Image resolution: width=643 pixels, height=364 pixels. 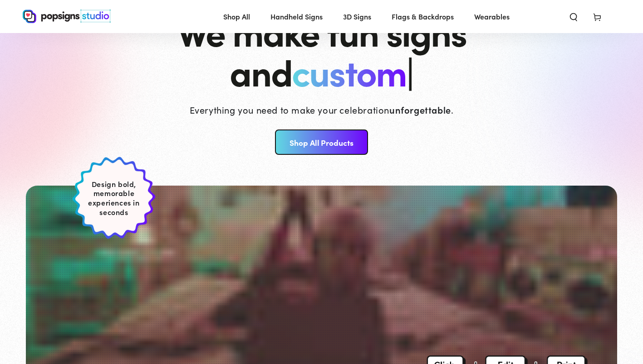 I want to click on span: custom, so click(x=349, y=71).